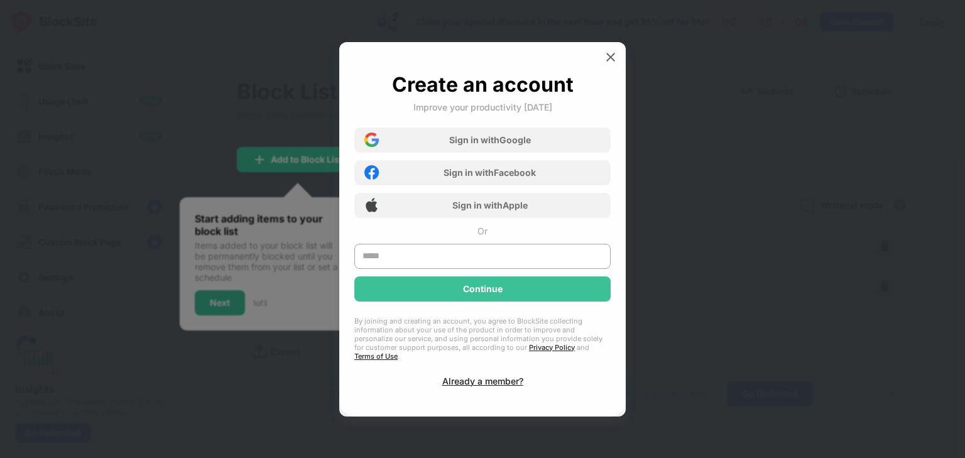 The width and height of the screenshot is (965, 458). What do you see at coordinates (482, 289) in the screenshot?
I see `div: Continue` at bounding box center [482, 289].